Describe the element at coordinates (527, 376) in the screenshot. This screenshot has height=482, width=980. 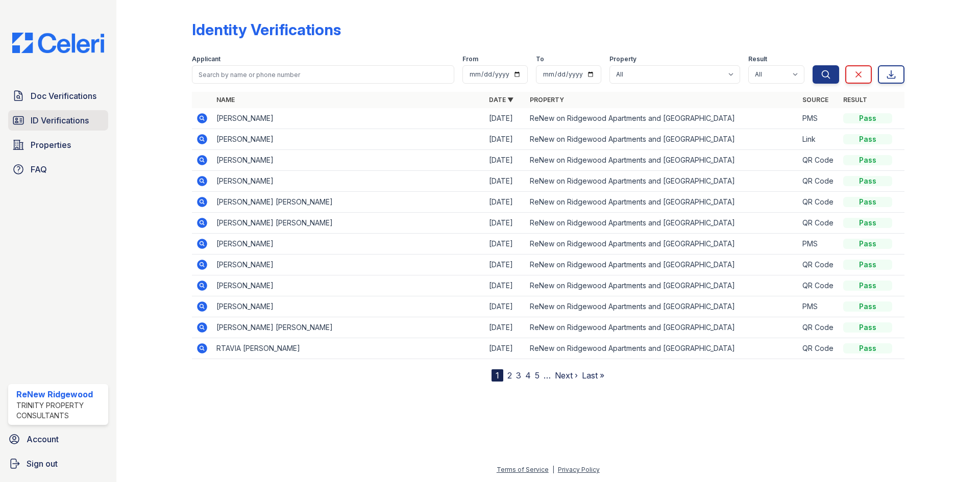
I see `a: 4` at that location.